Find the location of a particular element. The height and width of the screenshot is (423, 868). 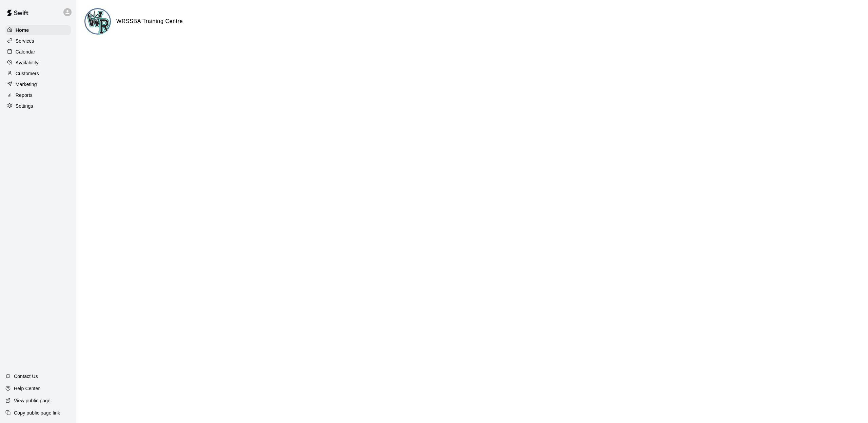

div: Settings is located at coordinates (38, 106).